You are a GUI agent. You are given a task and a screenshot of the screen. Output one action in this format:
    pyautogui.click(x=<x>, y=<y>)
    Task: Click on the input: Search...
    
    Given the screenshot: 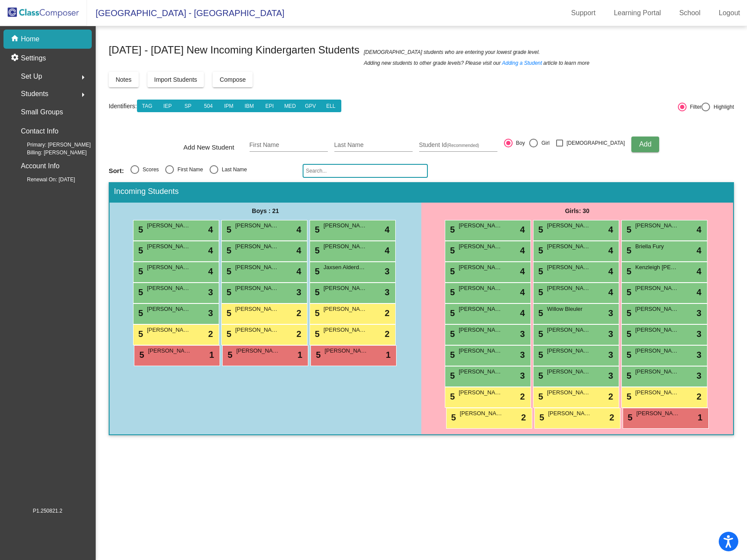 What is the action you would take?
    pyautogui.click(x=365, y=171)
    